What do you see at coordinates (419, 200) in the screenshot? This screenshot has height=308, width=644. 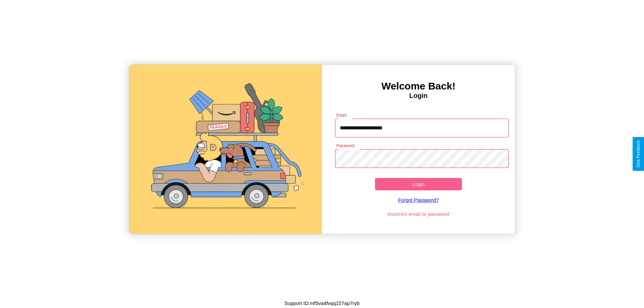 I see `a: Forgot Password?` at bounding box center [419, 200].